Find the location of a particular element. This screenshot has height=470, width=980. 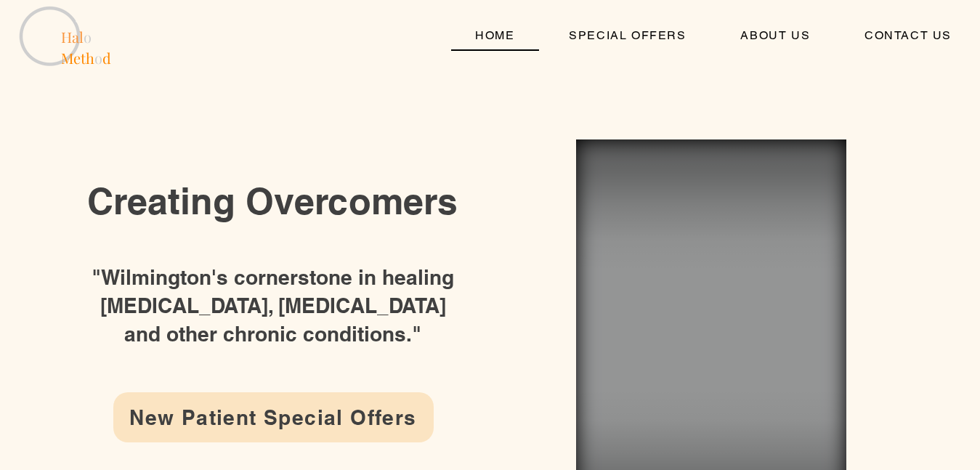

span: Meth is located at coordinates (78, 57).